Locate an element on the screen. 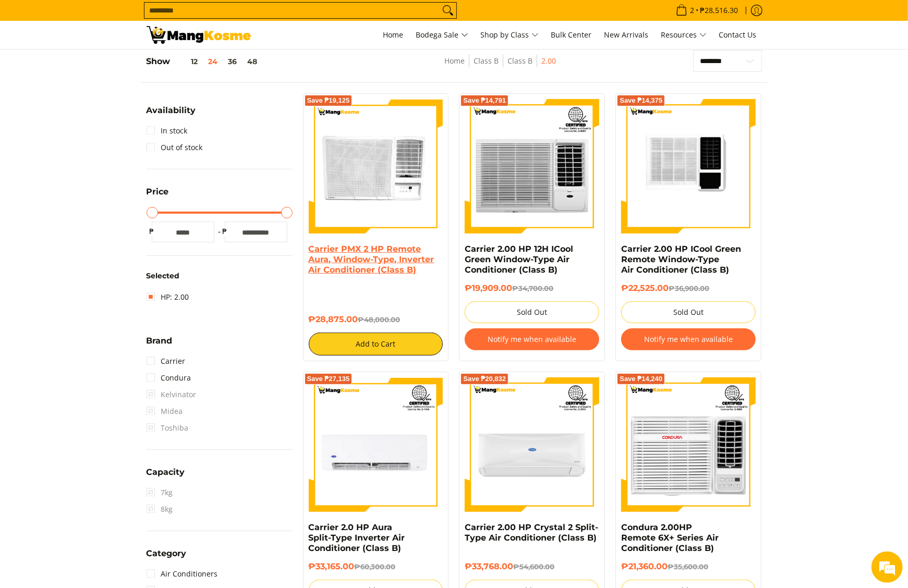  h5: Show is located at coordinates (205, 61).